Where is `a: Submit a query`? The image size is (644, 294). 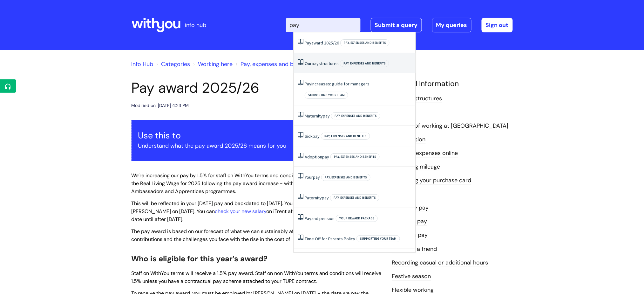
a: Submit a query is located at coordinates (396, 25).